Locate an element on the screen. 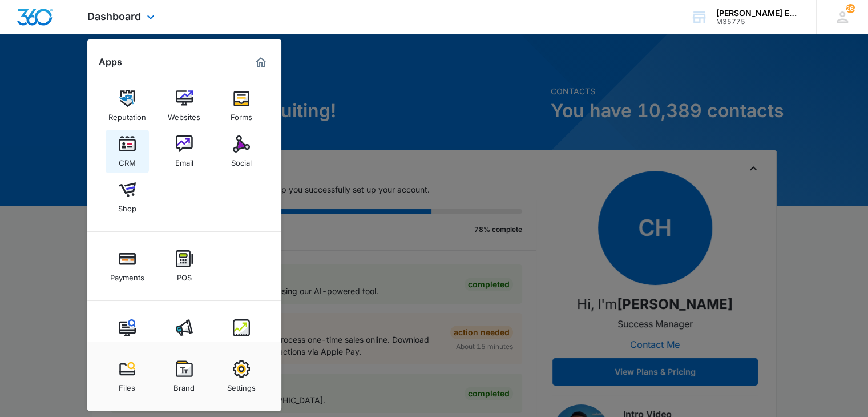  a: Payments is located at coordinates (127, 266).